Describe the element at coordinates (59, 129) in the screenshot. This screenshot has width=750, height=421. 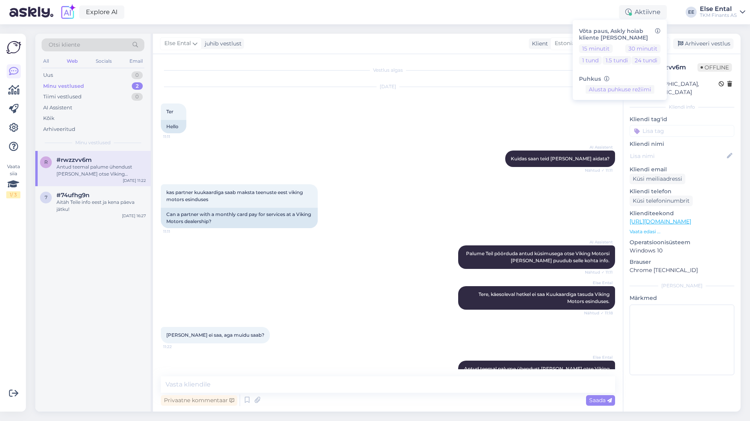
I see `div: Arhiveeritud` at that location.